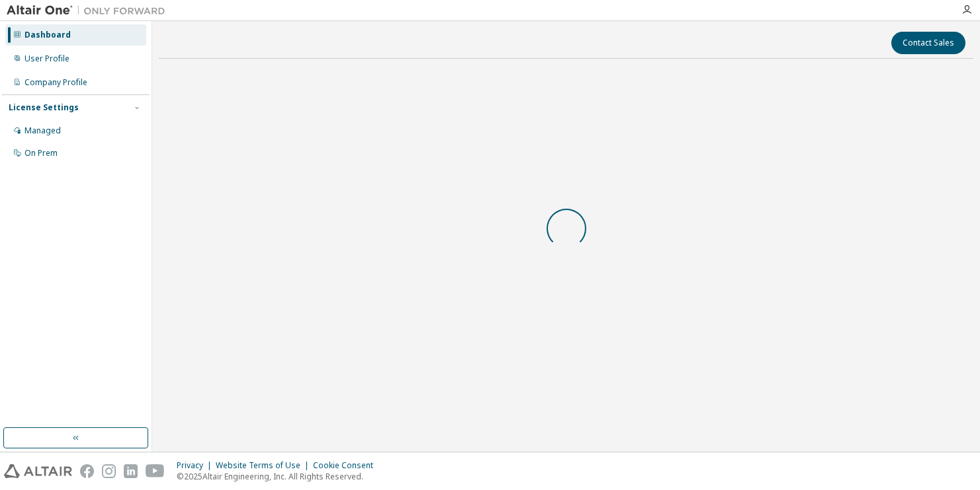 The image size is (980, 490). I want to click on div: Cookie Consent, so click(347, 466).